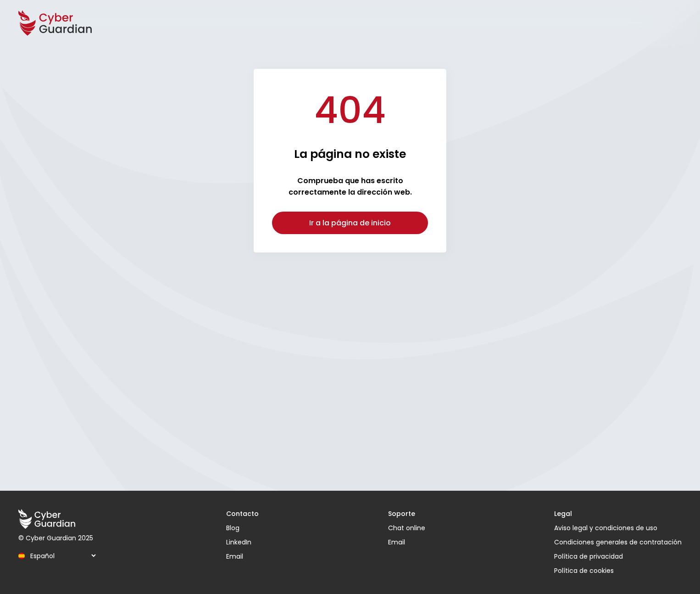 The width and height of the screenshot is (700, 594). Describe the element at coordinates (242, 542) in the screenshot. I see `a: LinkedIn` at that location.